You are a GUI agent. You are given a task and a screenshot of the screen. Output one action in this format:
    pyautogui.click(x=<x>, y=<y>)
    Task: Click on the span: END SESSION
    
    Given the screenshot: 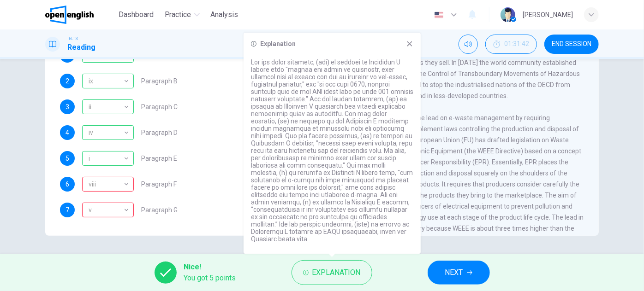 What is the action you would take?
    pyautogui.click(x=572, y=44)
    